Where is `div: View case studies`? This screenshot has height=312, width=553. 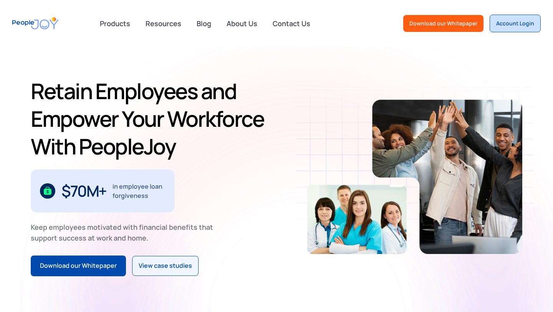 div: View case studies is located at coordinates (165, 266).